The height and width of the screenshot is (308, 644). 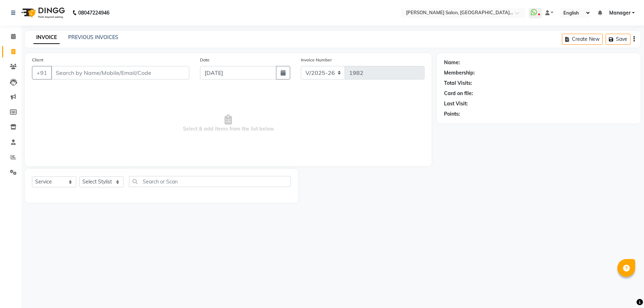 What do you see at coordinates (582, 39) in the screenshot?
I see `button: Create New` at bounding box center [582, 39].